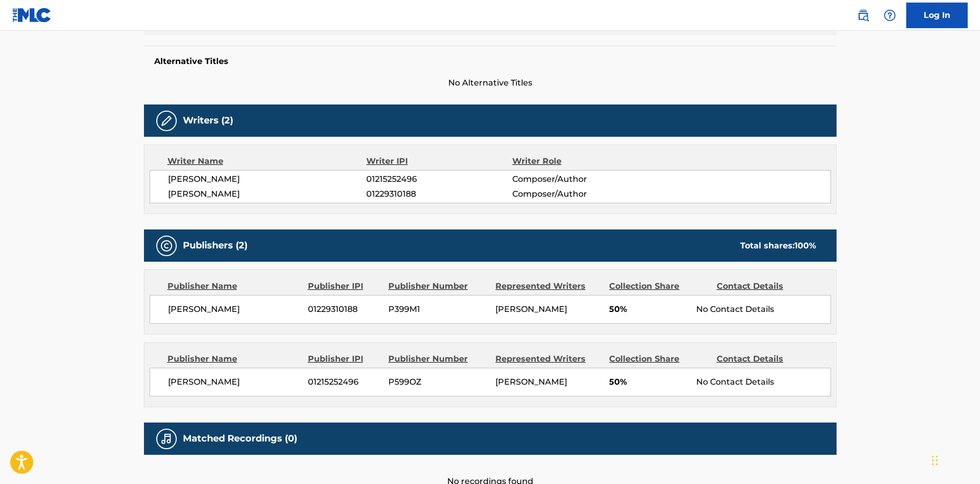  I want to click on img: search, so click(864, 15).